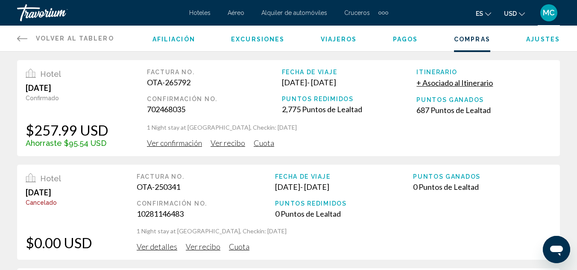 Image resolution: width=577 pixels, height=270 pixels. I want to click on div: $0.00 USD, so click(62, 243).